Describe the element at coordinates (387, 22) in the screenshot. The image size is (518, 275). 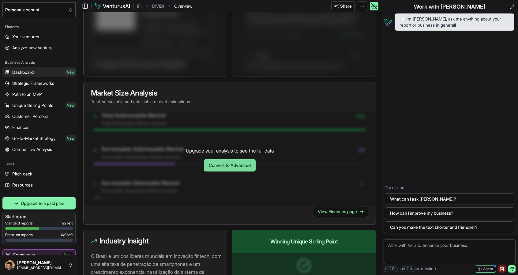
I see `img: Vera` at that location.